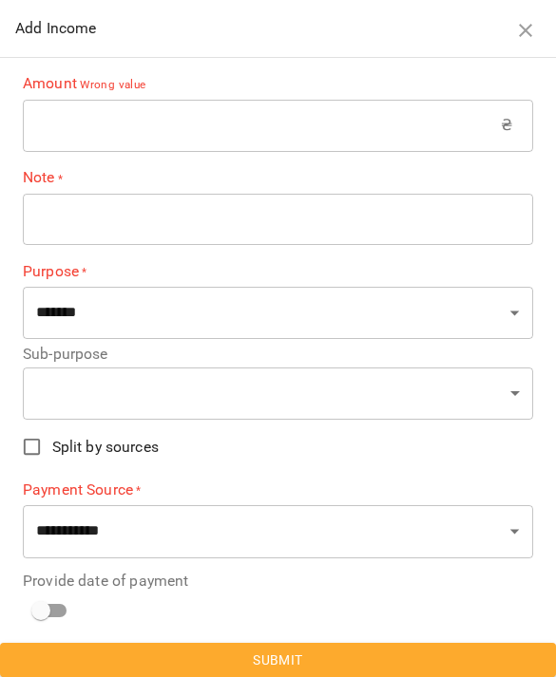  Describe the element at coordinates (111, 85) in the screenshot. I see `p: Wrong value` at that location.